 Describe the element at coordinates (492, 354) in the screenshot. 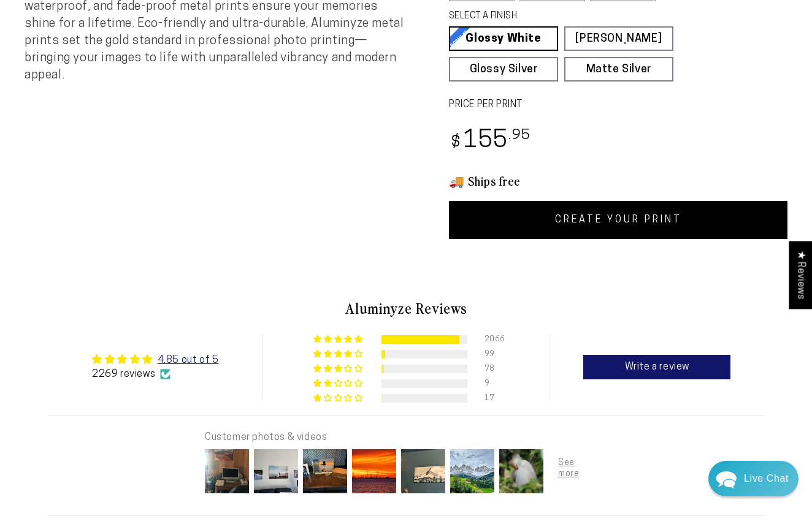

I see `div: 99` at that location.